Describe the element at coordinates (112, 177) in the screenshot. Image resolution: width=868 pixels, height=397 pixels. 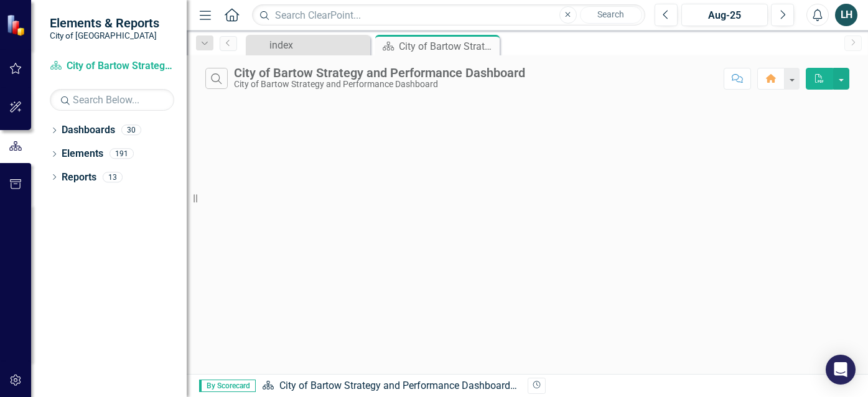
I see `div: 13` at that location.